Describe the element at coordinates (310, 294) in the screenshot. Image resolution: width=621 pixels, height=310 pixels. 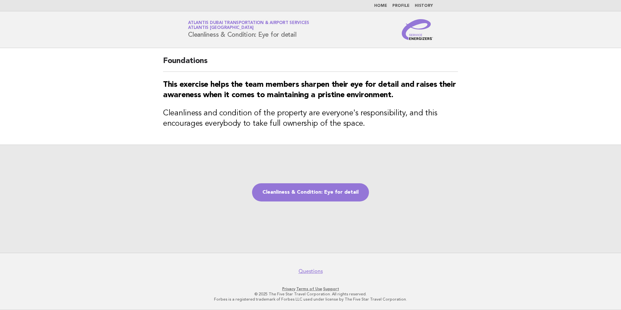
I see `p: © 2025 The Five Star Travel Corporation. All rights reserved.` at that location.